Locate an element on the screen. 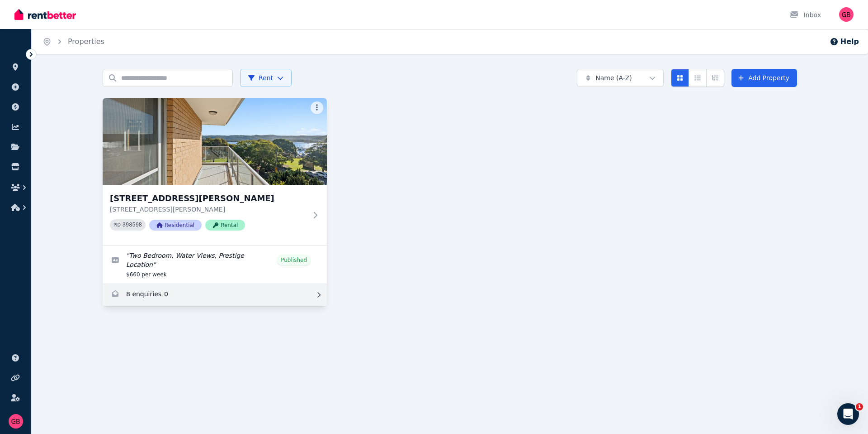 The width and height of the screenshot is (868, 434). nav: Breadcrumb is located at coordinates (73, 42).